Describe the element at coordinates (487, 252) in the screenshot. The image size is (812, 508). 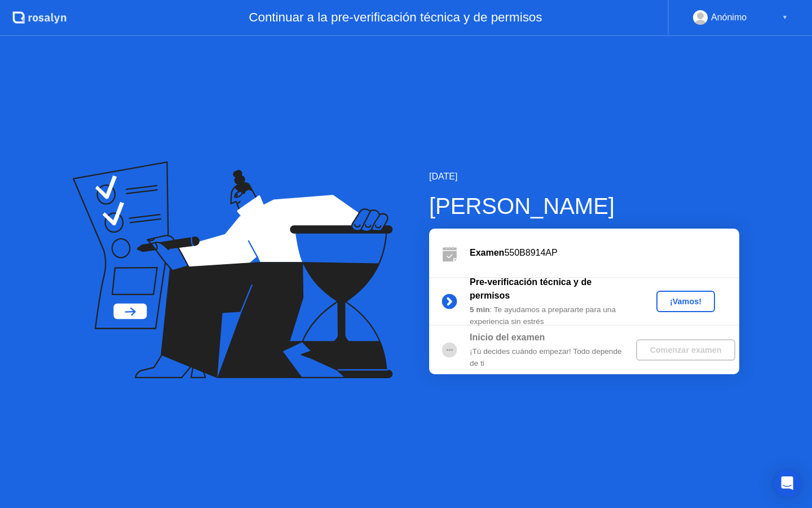
I see `b: Examen` at that location.